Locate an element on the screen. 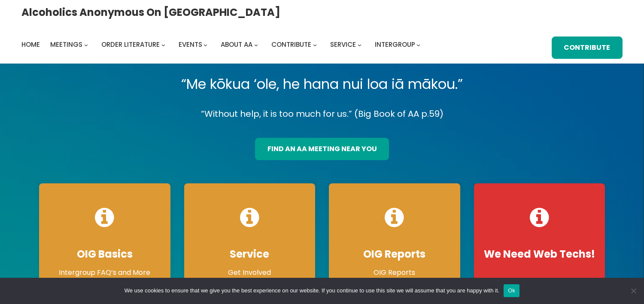 This screenshot has width=644, height=304. a: Meetings is located at coordinates (66, 45).